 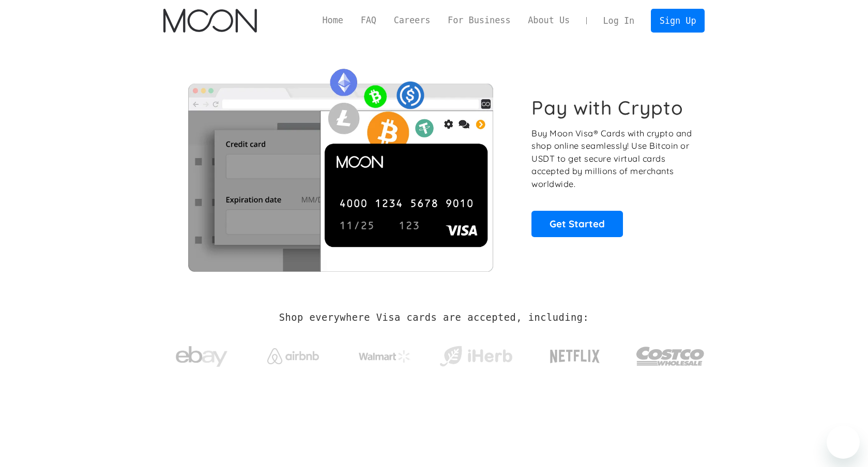 What do you see at coordinates (412, 20) in the screenshot?
I see `a: Careers` at bounding box center [412, 20].